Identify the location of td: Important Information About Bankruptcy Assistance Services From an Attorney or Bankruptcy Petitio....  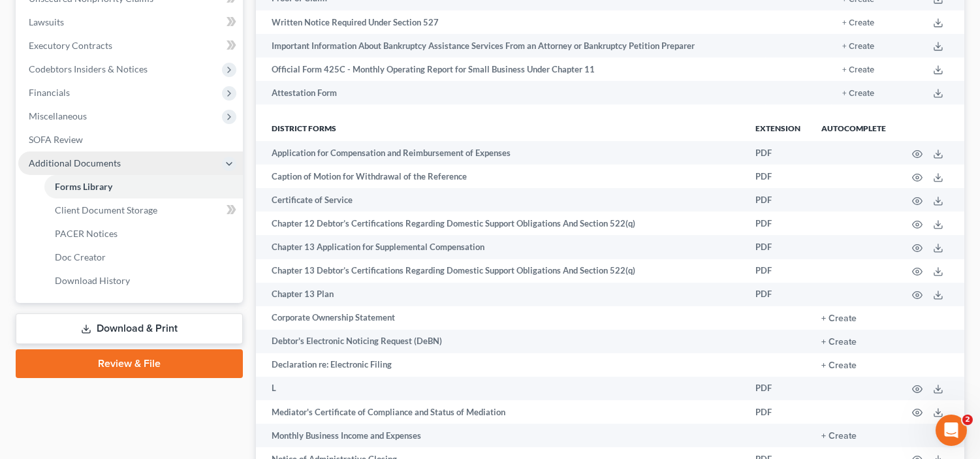
(510, 46).